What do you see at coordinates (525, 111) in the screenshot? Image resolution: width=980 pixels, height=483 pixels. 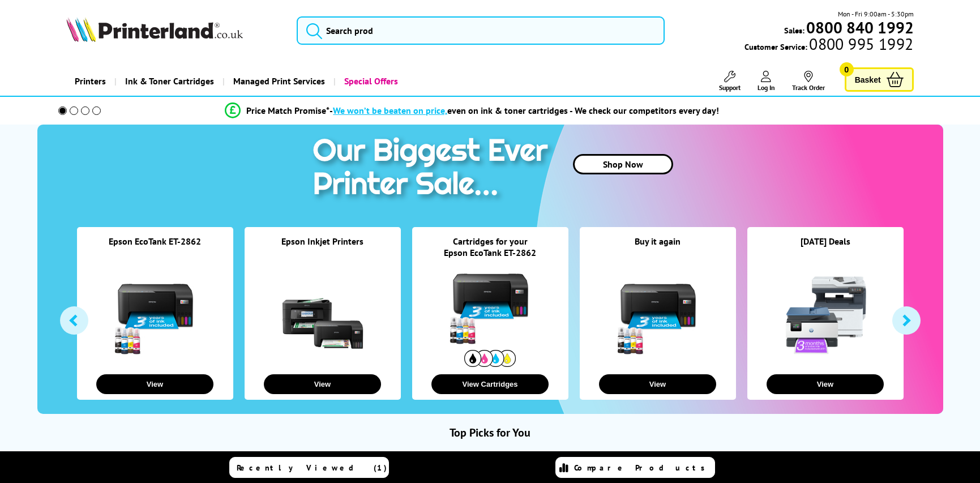 I see `div: - even on ink & toner cartridges - We check our competitors every day!` at bounding box center [525, 111].